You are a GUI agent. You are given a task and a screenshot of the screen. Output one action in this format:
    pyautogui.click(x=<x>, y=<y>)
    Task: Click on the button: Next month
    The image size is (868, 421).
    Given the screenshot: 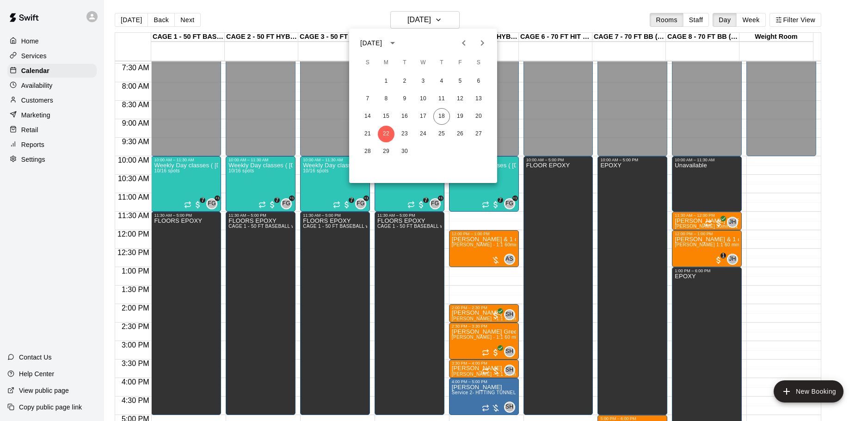 What is the action you would take?
    pyautogui.click(x=482, y=43)
    